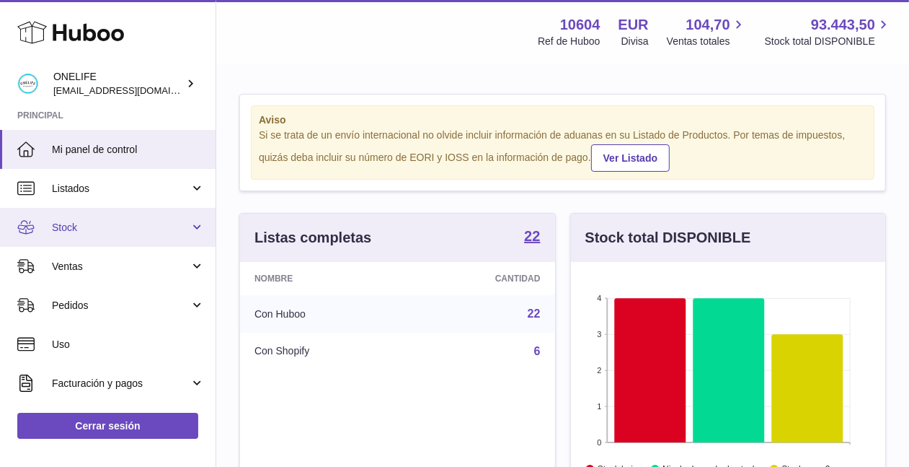 The width and height of the screenshot is (909, 467). Describe the element at coordinates (599, 370) in the screenshot. I see `text: 2` at that location.